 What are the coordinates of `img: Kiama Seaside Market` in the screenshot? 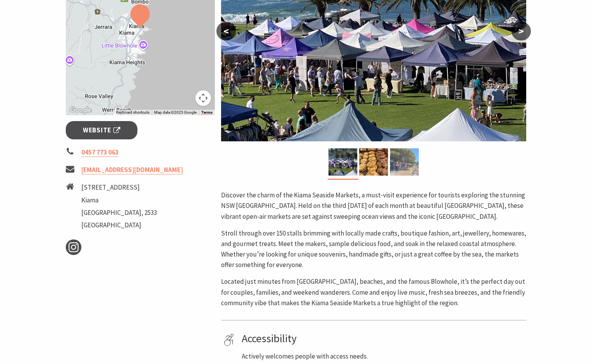 It's located at (343, 162).